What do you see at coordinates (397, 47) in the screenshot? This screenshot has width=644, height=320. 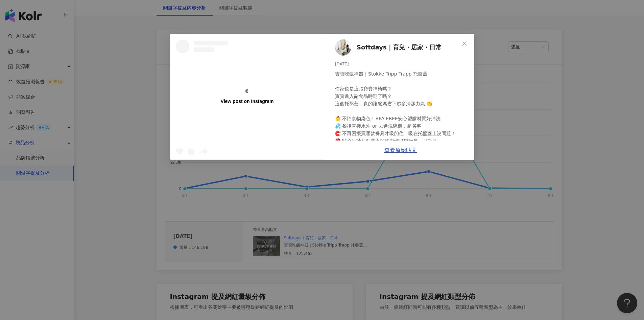 I see `a: KOL AvatarSoftdays｜育兒・居家・日常` at bounding box center [397, 47].